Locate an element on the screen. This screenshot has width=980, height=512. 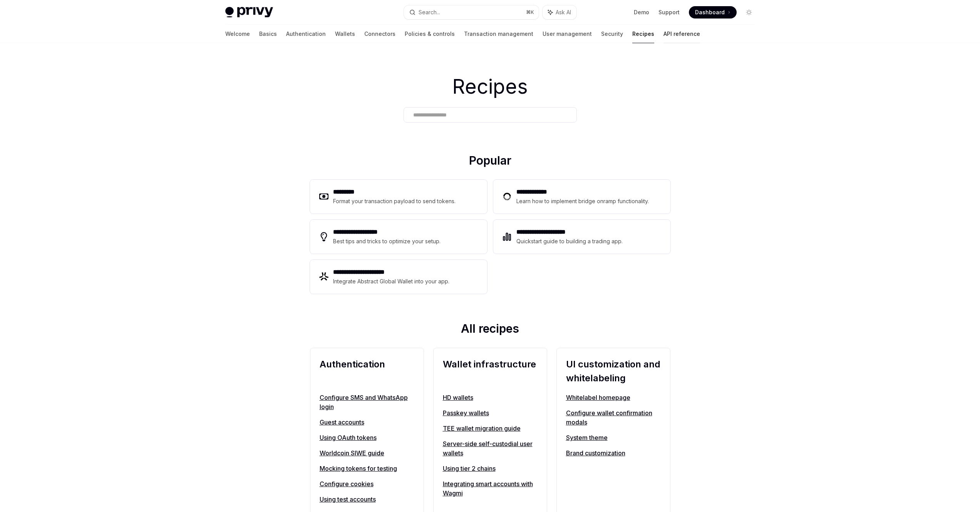
button: Toggle dark mode is located at coordinates (749, 12).